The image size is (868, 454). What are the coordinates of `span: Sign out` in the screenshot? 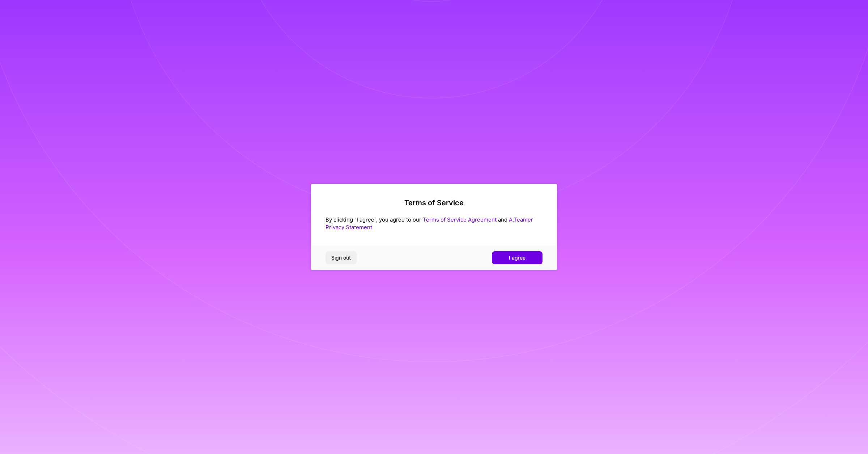 It's located at (341, 258).